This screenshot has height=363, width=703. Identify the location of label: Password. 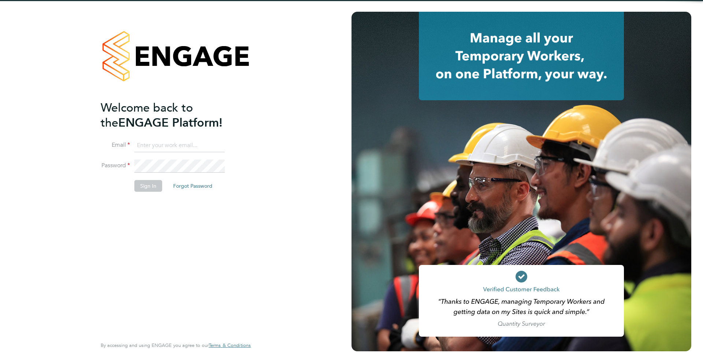
(115, 165).